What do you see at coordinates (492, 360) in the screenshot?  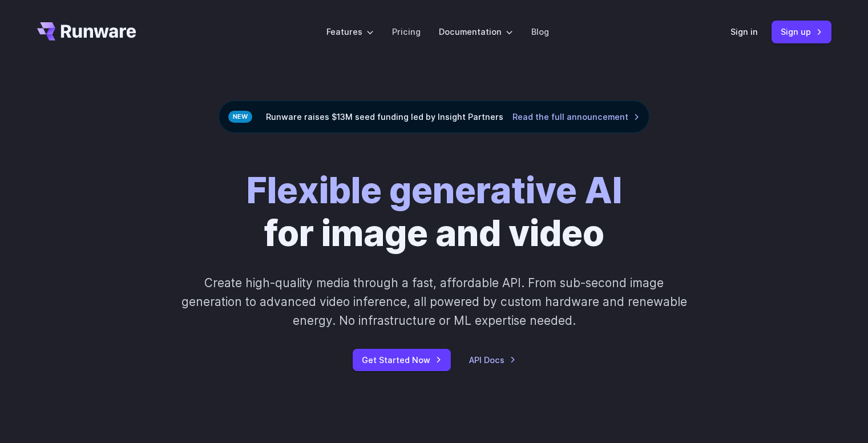 I see `a: API Docs` at bounding box center [492, 360].